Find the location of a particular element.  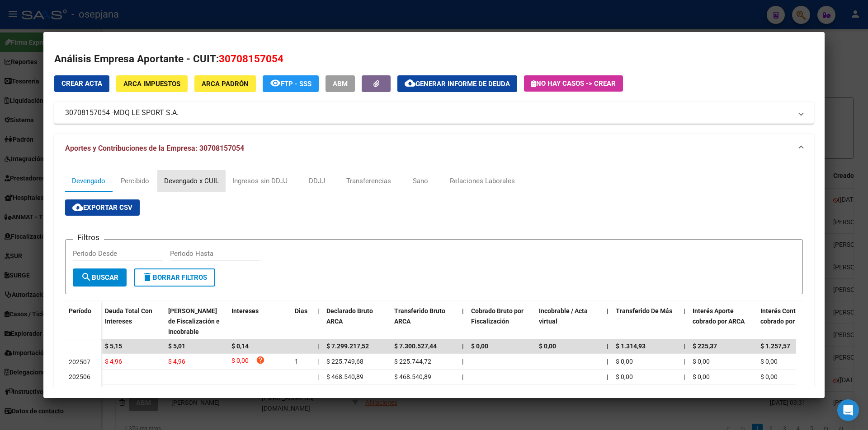

button: Crear Acta is located at coordinates (82, 84).